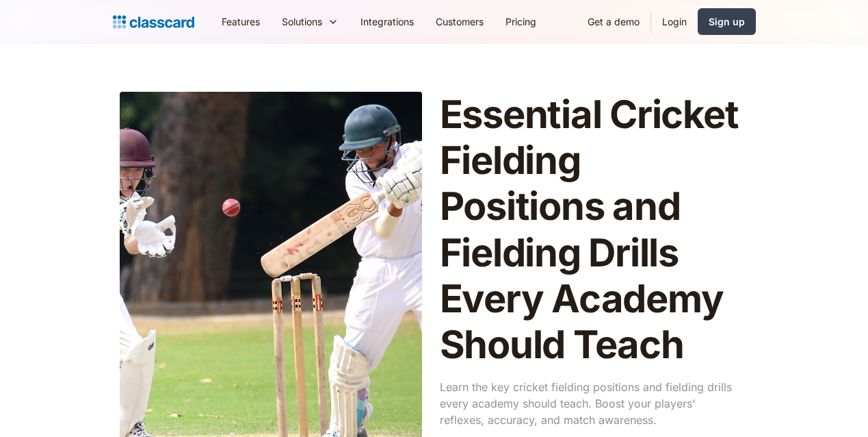  What do you see at coordinates (241, 21) in the screenshot?
I see `a: Features` at bounding box center [241, 21].